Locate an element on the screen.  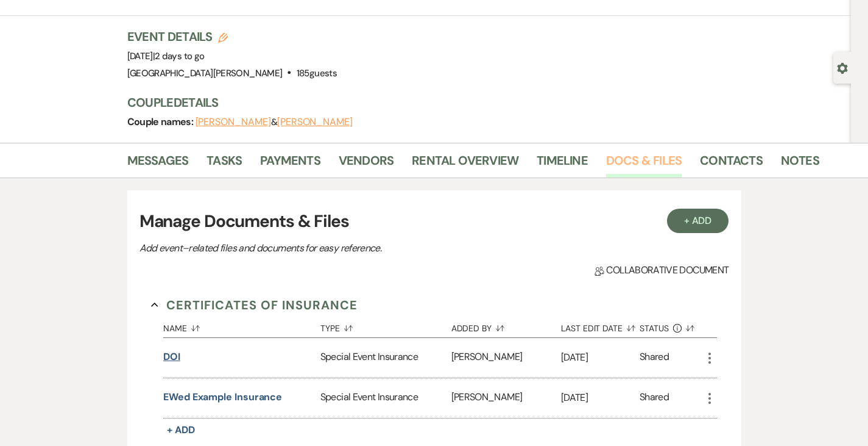
a: Tasks is located at coordinates (224, 164).